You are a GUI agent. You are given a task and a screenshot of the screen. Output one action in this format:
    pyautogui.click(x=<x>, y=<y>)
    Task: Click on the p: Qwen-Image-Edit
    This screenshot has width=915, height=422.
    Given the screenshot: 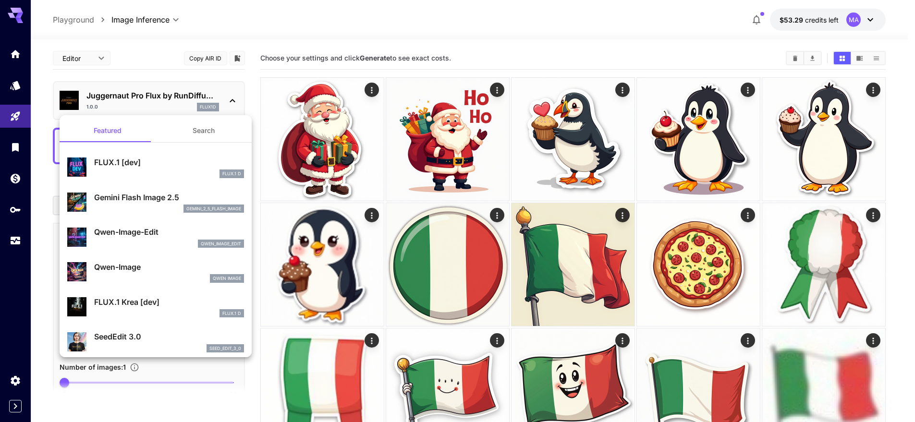 What is the action you would take?
    pyautogui.click(x=169, y=232)
    